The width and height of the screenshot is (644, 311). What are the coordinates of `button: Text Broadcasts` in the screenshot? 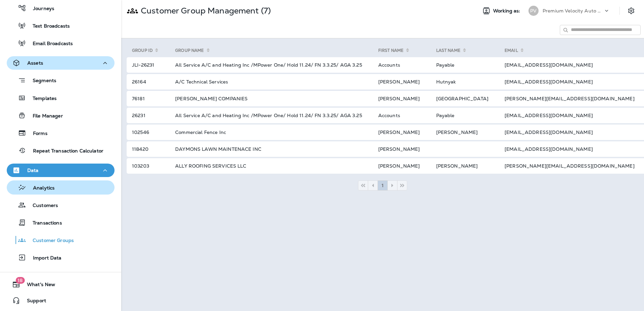 It's located at (61, 26).